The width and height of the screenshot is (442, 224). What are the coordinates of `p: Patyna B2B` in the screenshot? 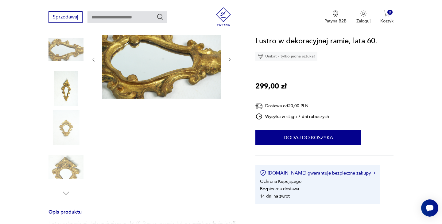 It's located at (336, 21).